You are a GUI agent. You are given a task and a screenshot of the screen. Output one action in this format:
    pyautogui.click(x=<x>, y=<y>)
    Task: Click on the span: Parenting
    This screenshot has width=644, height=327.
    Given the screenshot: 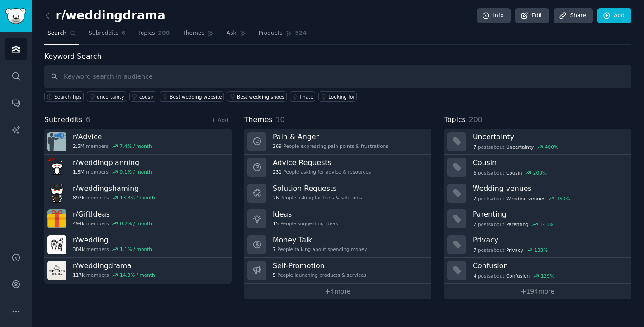 What is the action you would take?
    pyautogui.click(x=517, y=224)
    